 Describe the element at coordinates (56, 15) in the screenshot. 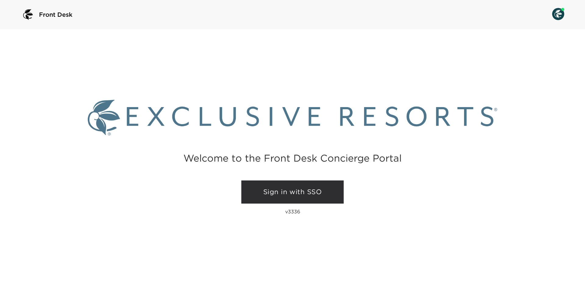

I see `span: Front Desk` at that location.